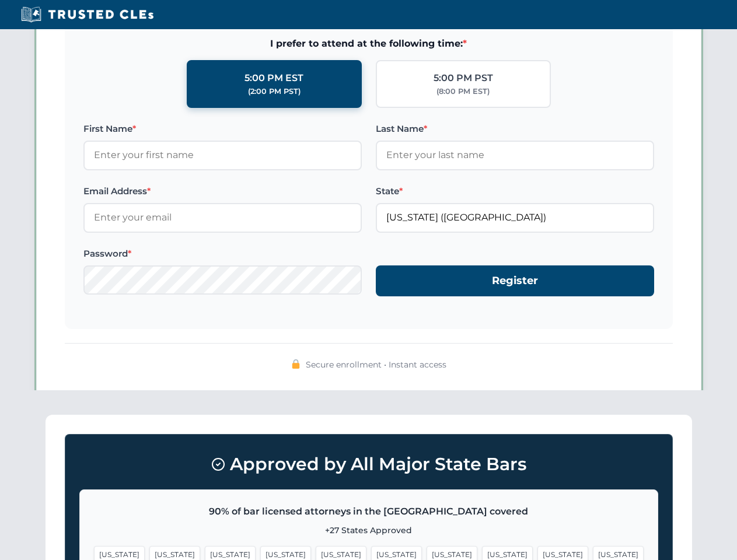 The width and height of the screenshot is (737, 560). Describe the element at coordinates (274, 78) in the screenshot. I see `div: 5:00 PM EST` at that location.